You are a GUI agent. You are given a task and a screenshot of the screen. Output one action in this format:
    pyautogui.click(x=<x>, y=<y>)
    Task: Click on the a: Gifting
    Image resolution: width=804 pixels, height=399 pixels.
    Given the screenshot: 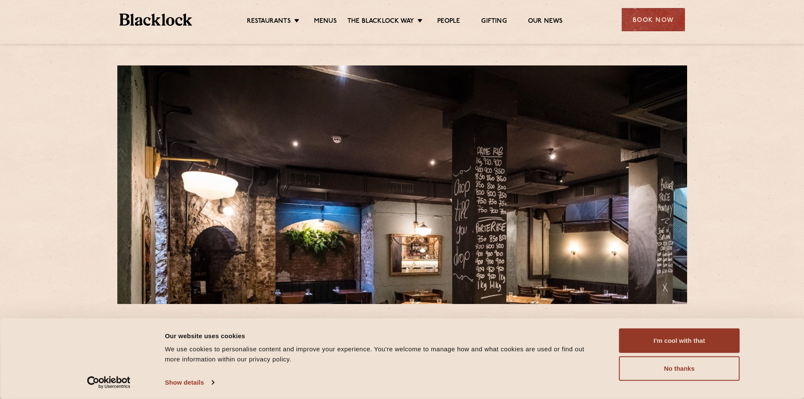 What is the action you would take?
    pyautogui.click(x=494, y=22)
    